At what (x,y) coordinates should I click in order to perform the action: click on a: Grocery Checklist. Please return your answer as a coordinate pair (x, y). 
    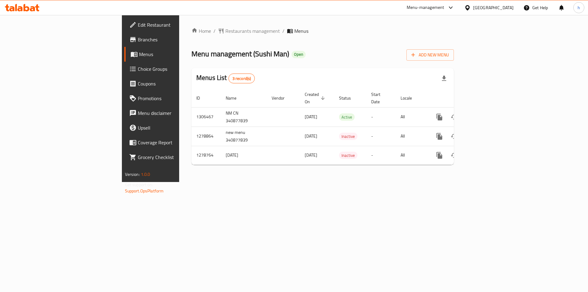
    Looking at the image, I should click on (172, 157).